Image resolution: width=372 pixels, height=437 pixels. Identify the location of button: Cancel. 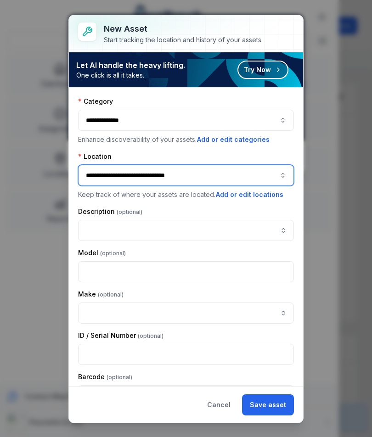
(219, 405).